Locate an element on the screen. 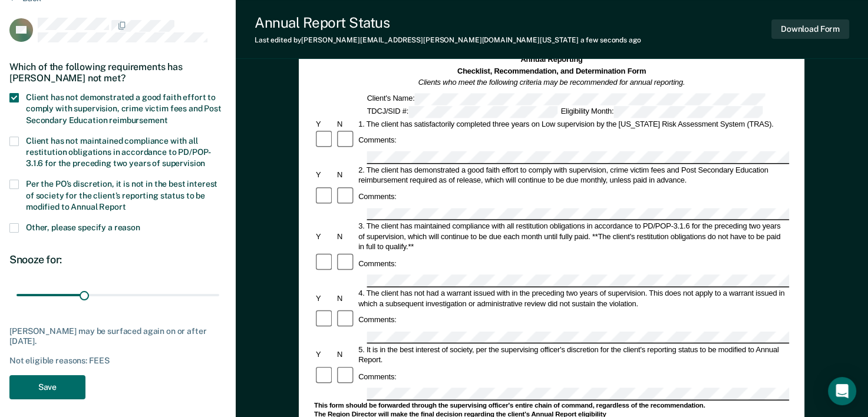 This screenshot has width=868, height=417. div: Eligibility Month: is located at coordinates (662, 112).